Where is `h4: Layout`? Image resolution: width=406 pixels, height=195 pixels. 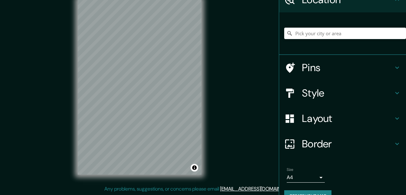 h4: Layout is located at coordinates (348, 118).